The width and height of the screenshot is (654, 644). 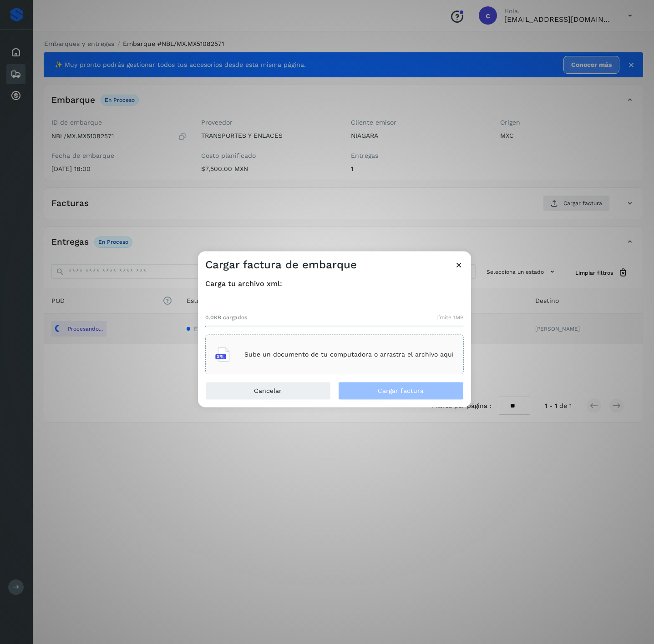 What do you see at coordinates (281, 265) in the screenshot?
I see `h3: Cargar factura de embarque` at bounding box center [281, 265].